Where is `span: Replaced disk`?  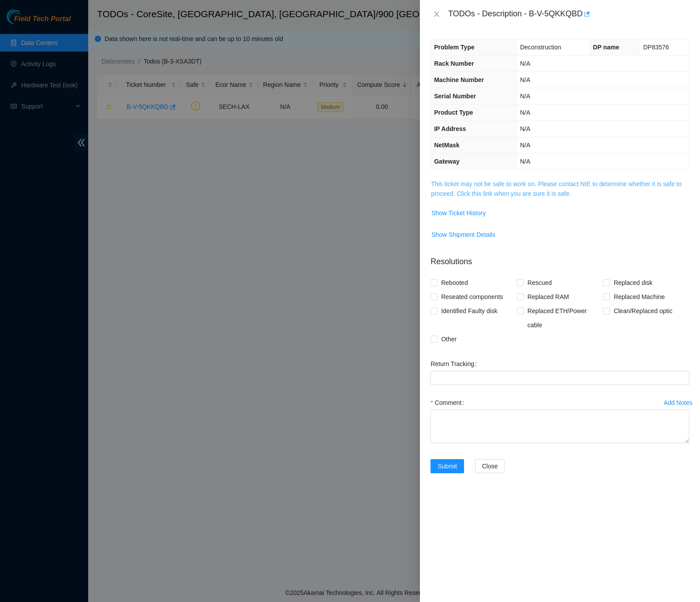 span: Replaced disk is located at coordinates (633, 283).